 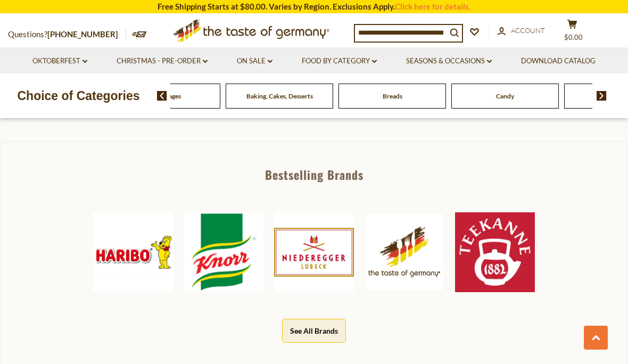 I want to click on img: Haribo, so click(x=133, y=252).